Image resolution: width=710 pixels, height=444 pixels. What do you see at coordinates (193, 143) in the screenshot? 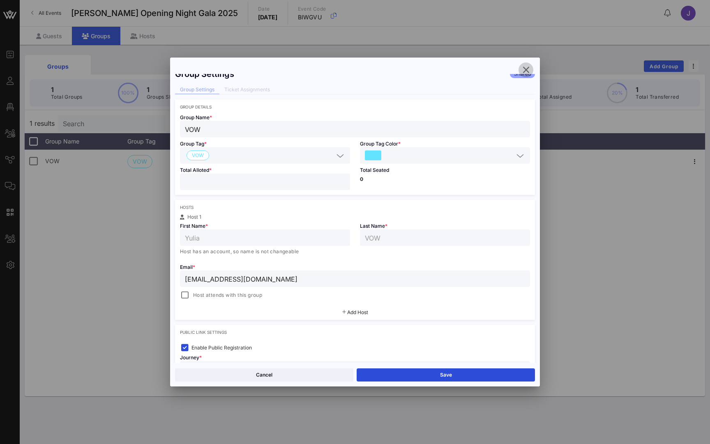
I see `span: Group Tag` at bounding box center [193, 143].